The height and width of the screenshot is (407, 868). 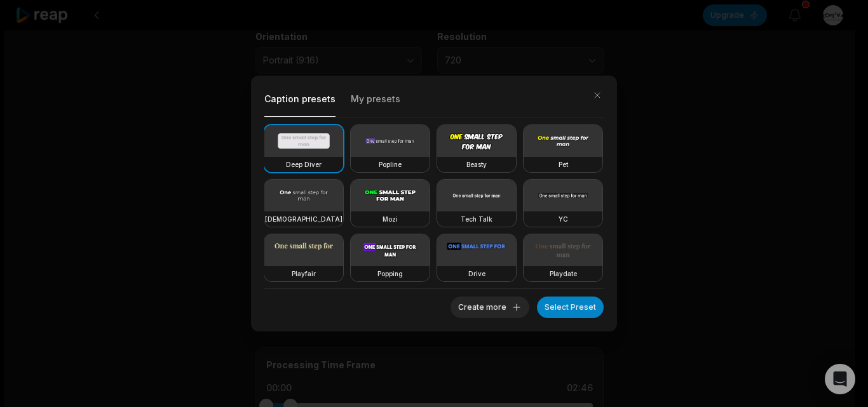 What do you see at coordinates (304, 165) in the screenshot?
I see `h3: Deep Diver` at bounding box center [304, 165].